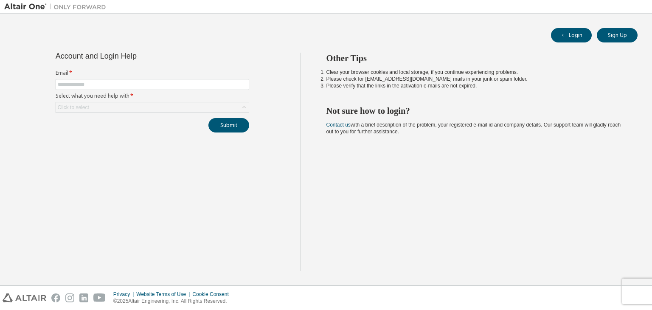 Image resolution: width=652 pixels, height=310 pixels. What do you see at coordinates (571, 35) in the screenshot?
I see `button: Login` at bounding box center [571, 35].